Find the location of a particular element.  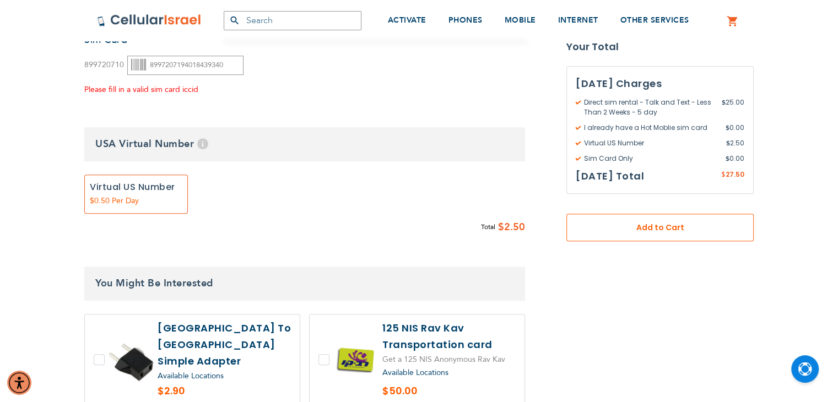

div: Accessibility Menu is located at coordinates (19, 383).